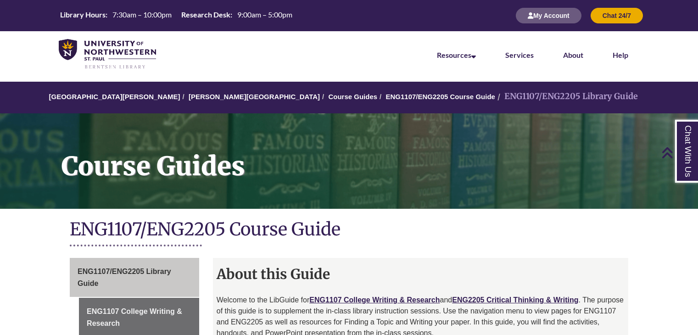 The height and width of the screenshot is (335, 698). What do you see at coordinates (124, 277) in the screenshot?
I see `span: ENG1107/ENG2205 Library Guide` at bounding box center [124, 277].